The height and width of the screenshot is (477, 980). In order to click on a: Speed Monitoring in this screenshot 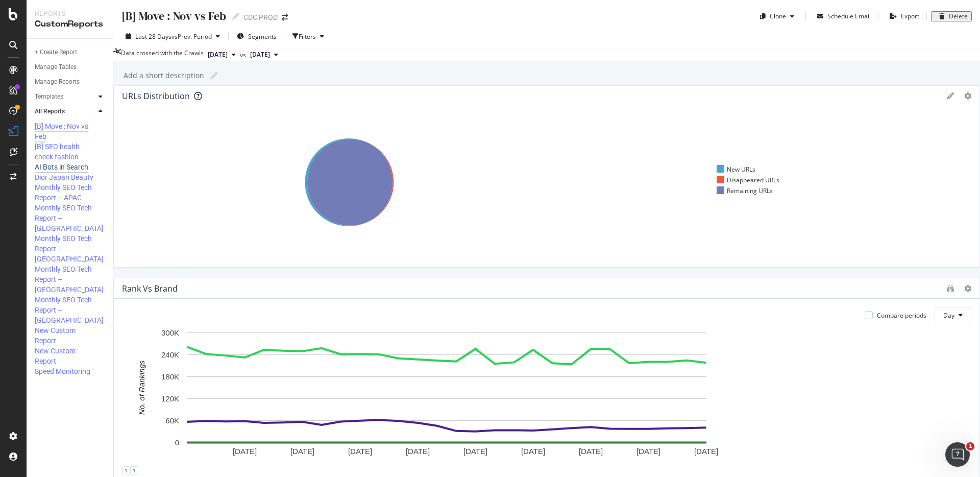, I will do `click(70, 371)`.